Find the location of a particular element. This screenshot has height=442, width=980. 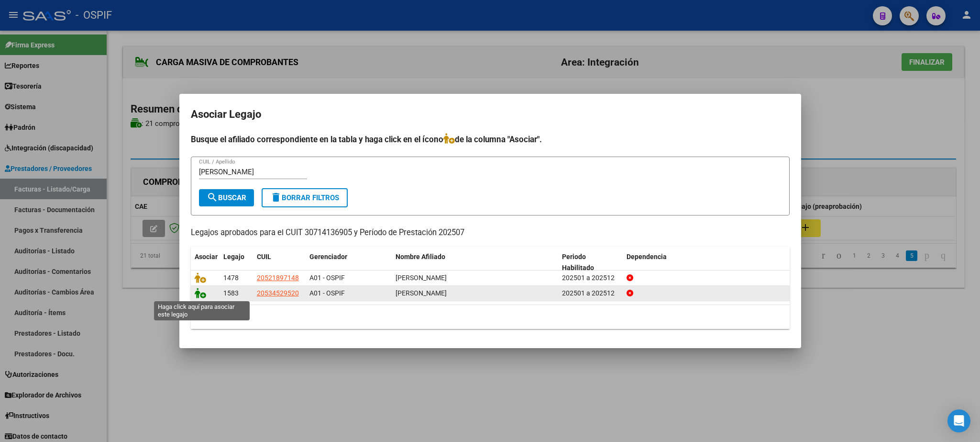

mat-icon: search is located at coordinates (213, 197).